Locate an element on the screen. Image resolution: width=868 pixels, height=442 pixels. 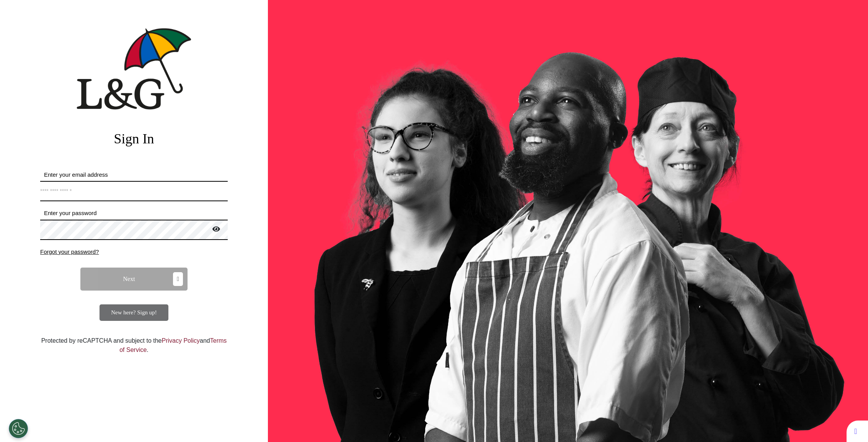
button: Next is located at coordinates (134, 279).